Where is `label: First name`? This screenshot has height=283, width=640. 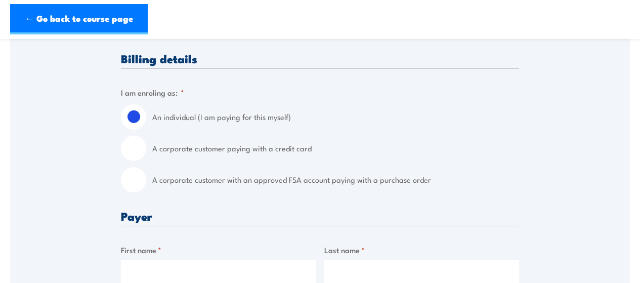
label: First name is located at coordinates (218, 249).